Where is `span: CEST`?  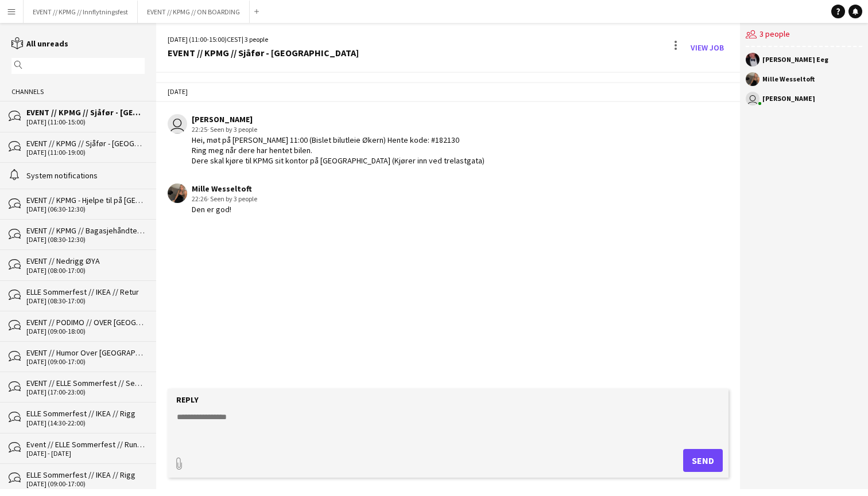 span: CEST is located at coordinates (234, 39).